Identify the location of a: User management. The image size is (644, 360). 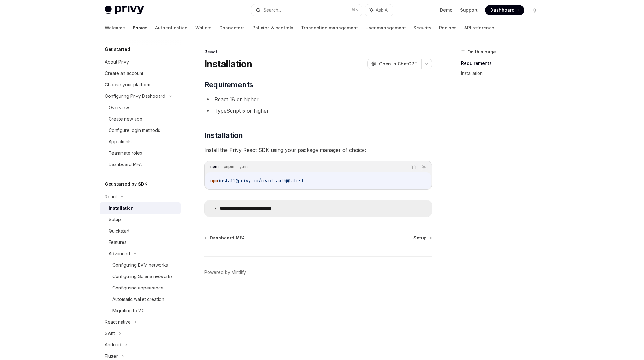
(386, 28).